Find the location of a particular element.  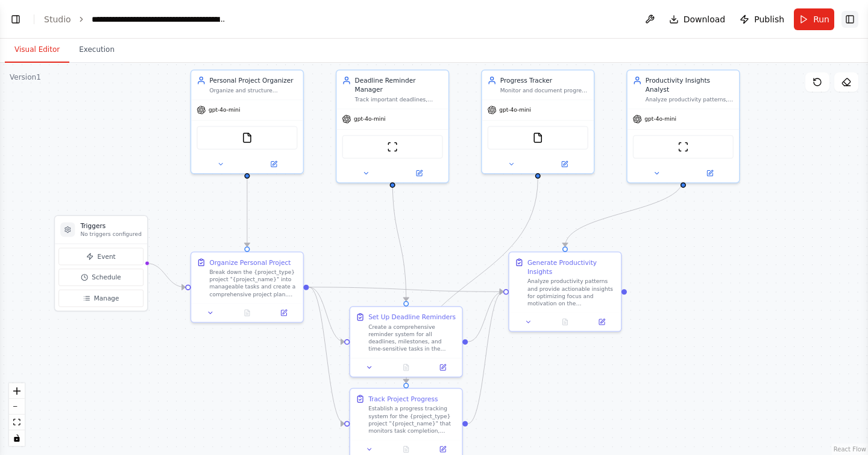

div: React Flow controls is located at coordinates (17, 414).